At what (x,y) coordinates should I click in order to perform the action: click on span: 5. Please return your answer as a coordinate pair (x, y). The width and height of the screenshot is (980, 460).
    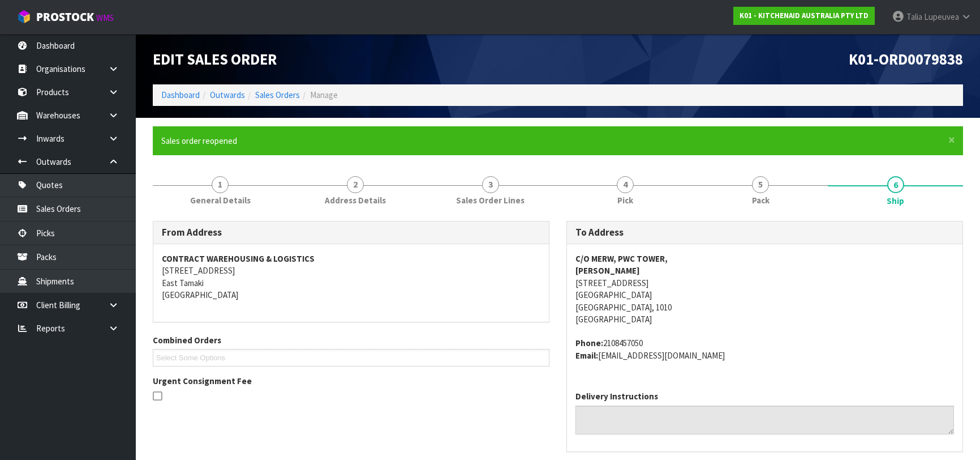
    Looking at the image, I should click on (760, 184).